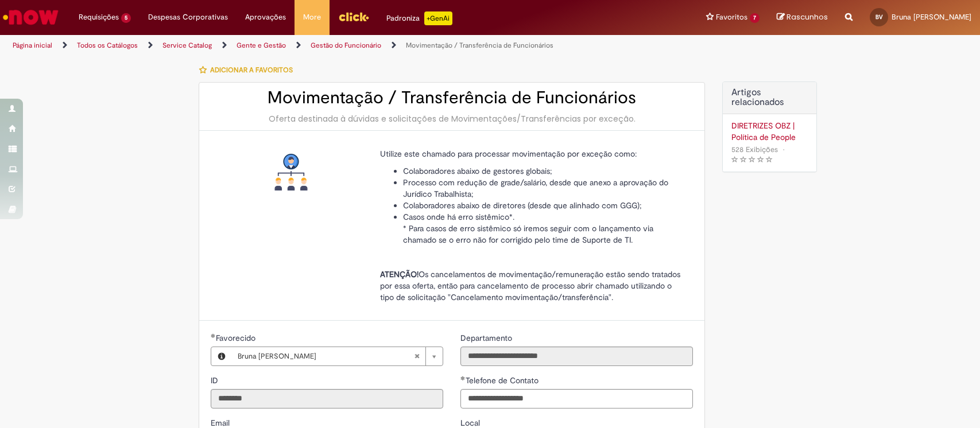 The image size is (980, 428). Describe the element at coordinates (438, 19) in the screenshot. I see `p: +GenAi` at that location.